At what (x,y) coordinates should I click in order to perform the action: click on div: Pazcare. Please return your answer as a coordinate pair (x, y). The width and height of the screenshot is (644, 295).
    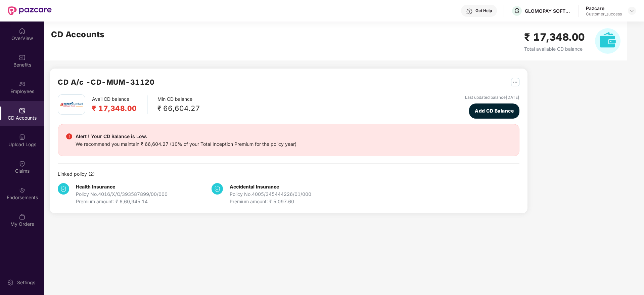
    Looking at the image, I should click on (604, 8).